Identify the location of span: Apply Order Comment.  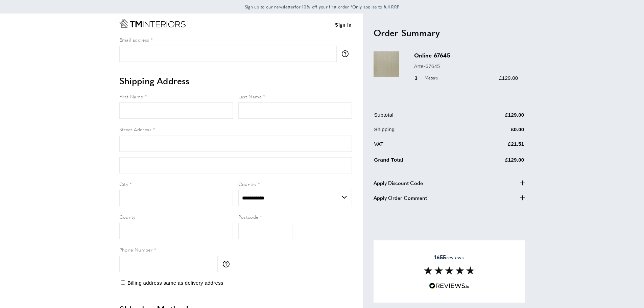
(401, 198).